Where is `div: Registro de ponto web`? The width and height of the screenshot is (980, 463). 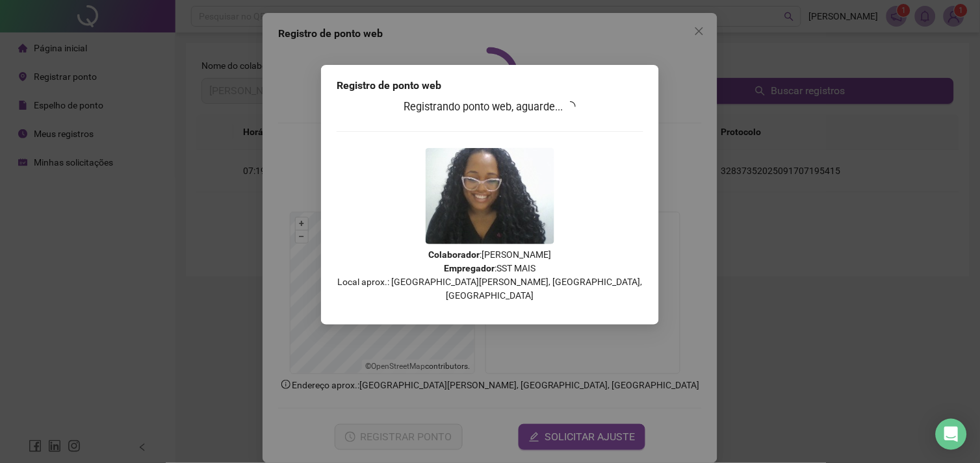 div: Registro de ponto web is located at coordinates (490, 86).